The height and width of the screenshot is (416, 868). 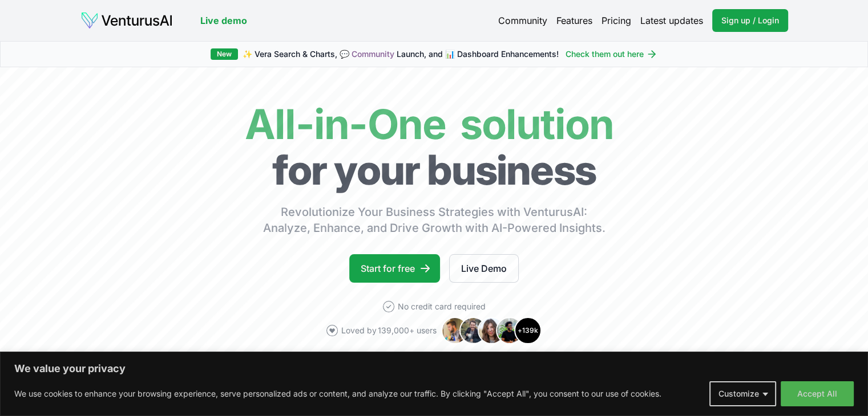 What do you see at coordinates (574, 20) in the screenshot?
I see `a: Features` at bounding box center [574, 20].